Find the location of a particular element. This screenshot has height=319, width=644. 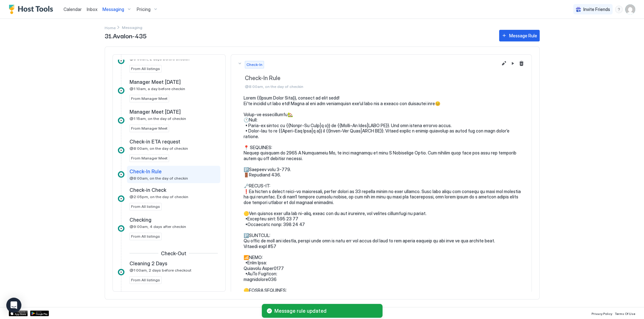

span: Check-in Check is located at coordinates (148, 190).